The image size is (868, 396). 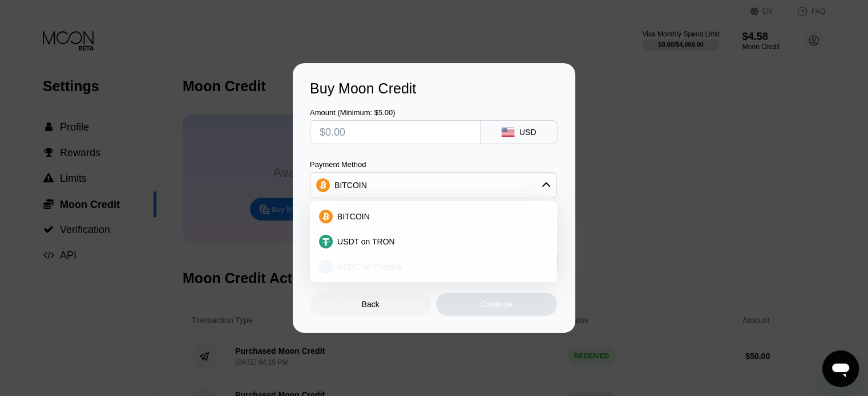 What do you see at coordinates (528, 132) in the screenshot?
I see `div: USD` at bounding box center [528, 132].